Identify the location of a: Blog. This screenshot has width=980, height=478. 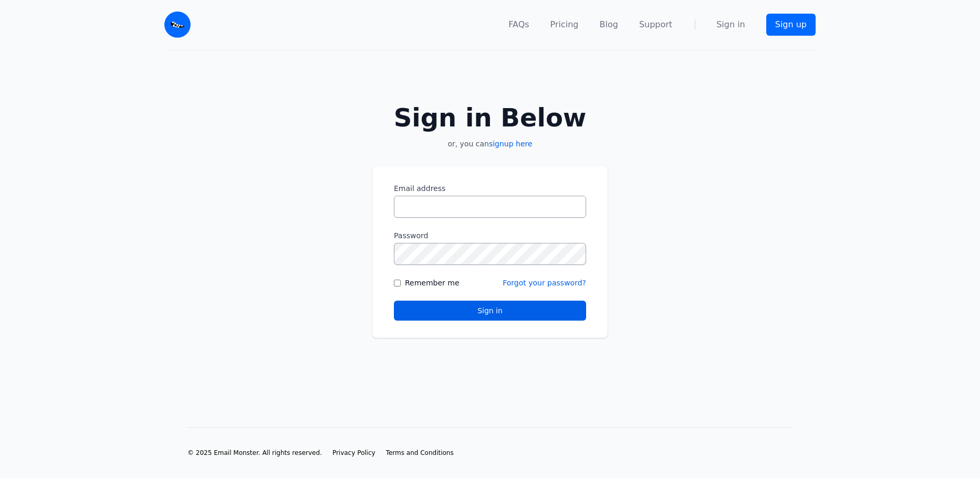
(608, 24).